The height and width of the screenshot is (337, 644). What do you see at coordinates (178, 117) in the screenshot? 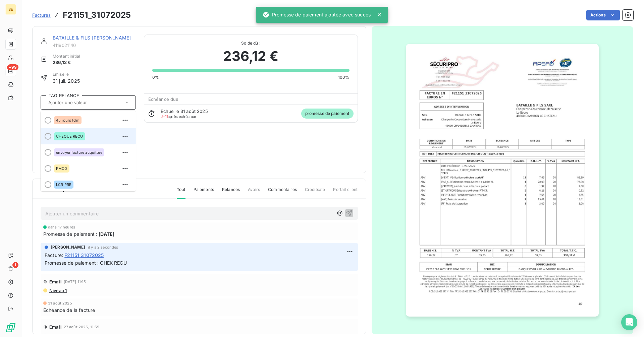
I see `span: après échéance` at bounding box center [178, 117].